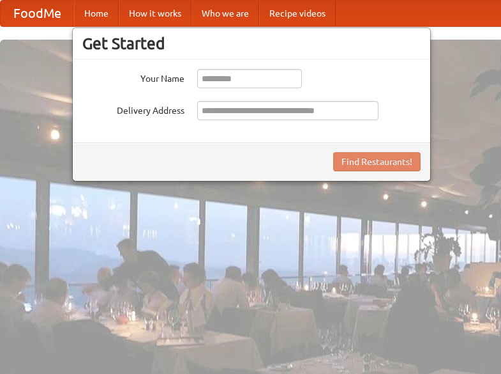 Image resolution: width=501 pixels, height=374 pixels. What do you see at coordinates (133, 77) in the screenshot?
I see `label: Your Name` at bounding box center [133, 77].